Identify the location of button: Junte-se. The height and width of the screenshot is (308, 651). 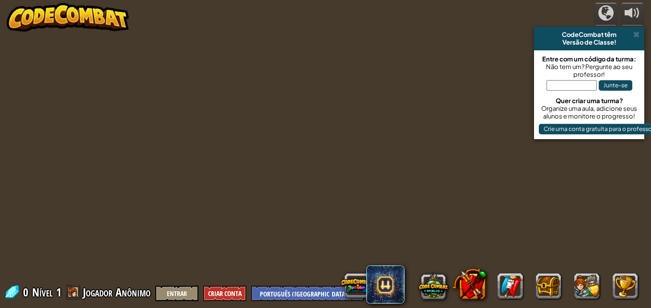
(616, 85).